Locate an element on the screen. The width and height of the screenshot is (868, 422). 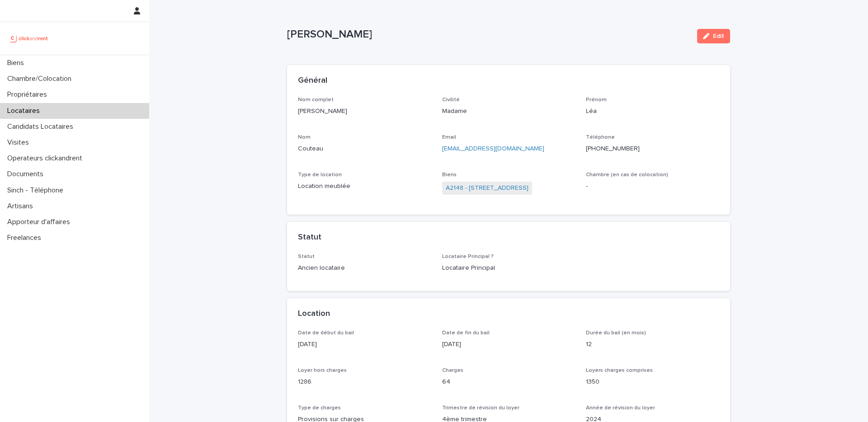
p: Ancien locataire is located at coordinates (364, 268).